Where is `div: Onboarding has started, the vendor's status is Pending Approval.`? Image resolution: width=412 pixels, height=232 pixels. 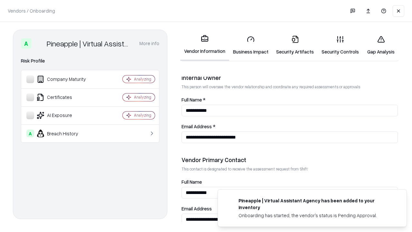 div: Onboarding has started, the vendor's status is Pending Approval. is located at coordinates (315, 215).